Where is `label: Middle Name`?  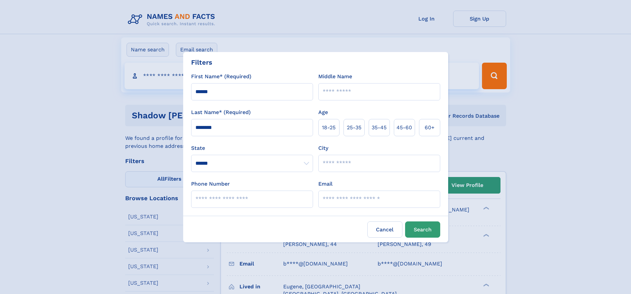 label: Middle Name is located at coordinates (335, 77).